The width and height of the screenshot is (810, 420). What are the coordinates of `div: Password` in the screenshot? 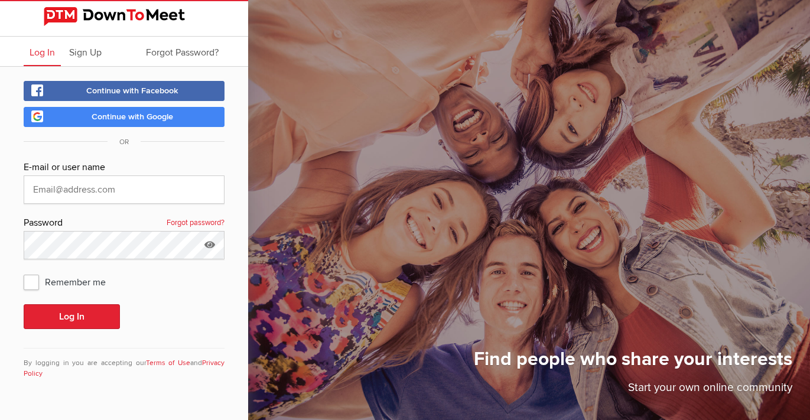 It's located at (124, 223).